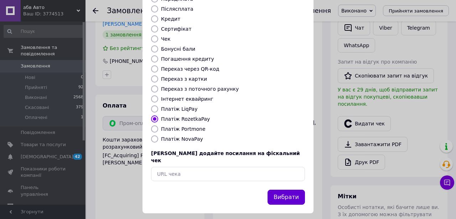 This screenshot has height=219, width=456. I want to click on label: Платіж LiqPay, so click(179, 109).